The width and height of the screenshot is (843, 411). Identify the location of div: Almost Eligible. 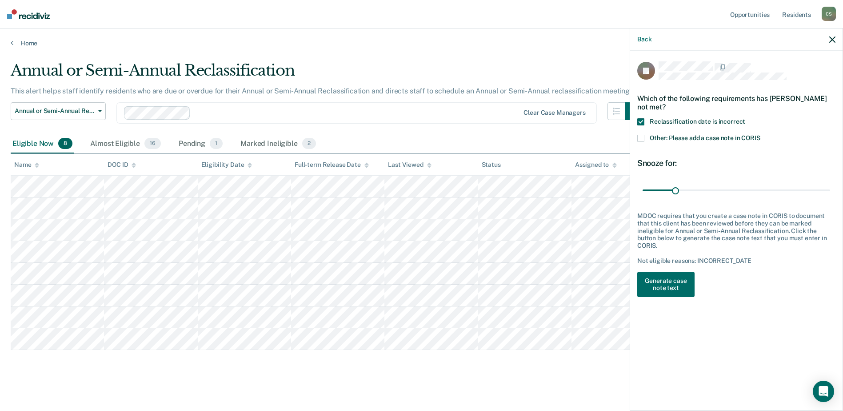
(125, 144).